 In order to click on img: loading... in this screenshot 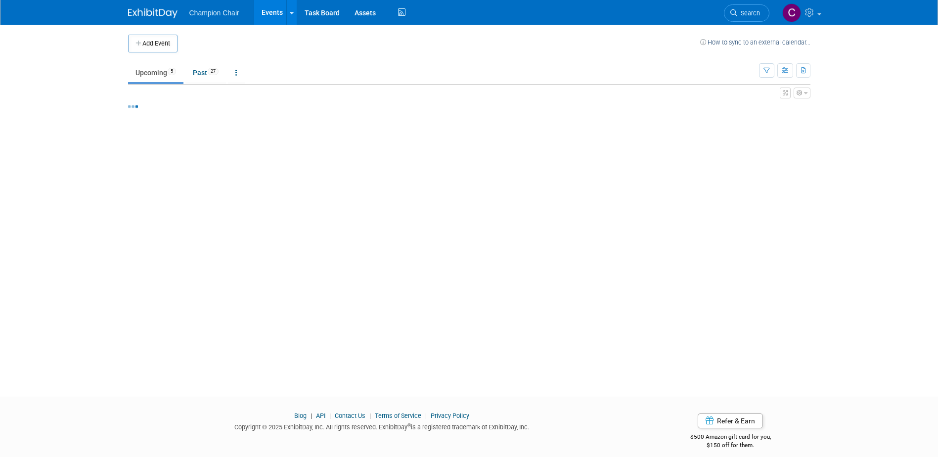, I will do `click(133, 106)`.